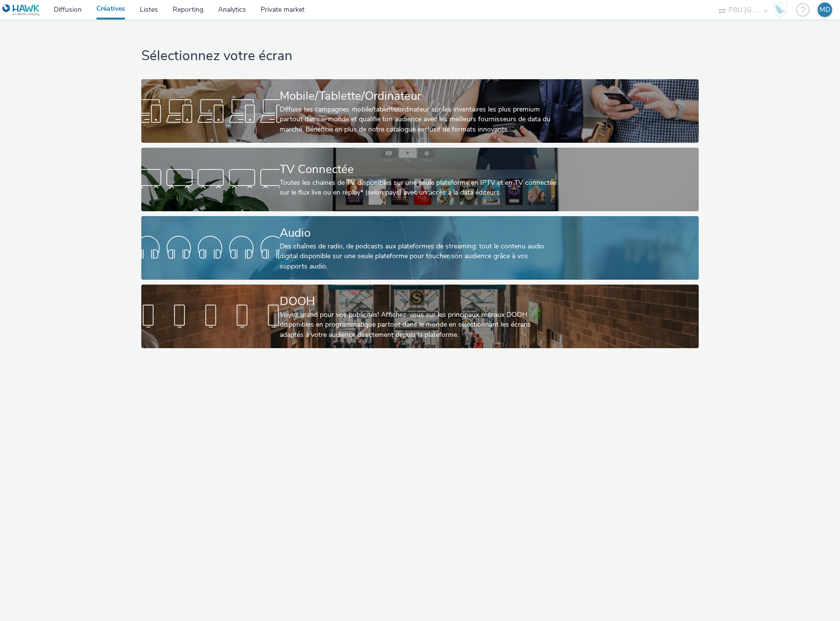 This screenshot has width=840, height=621. Describe the element at coordinates (780, 10) in the screenshot. I see `div: Hawk Academy` at that location.